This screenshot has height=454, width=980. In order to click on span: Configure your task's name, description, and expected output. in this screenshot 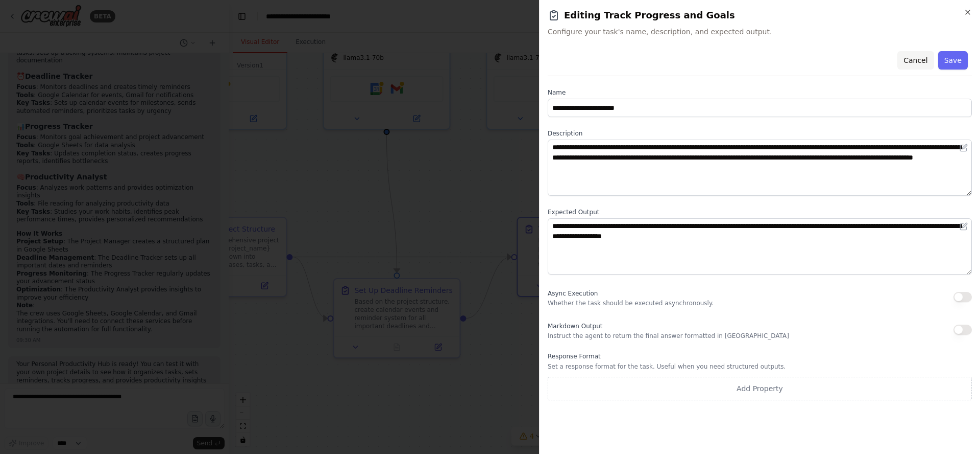, I will do `click(759, 32)`.